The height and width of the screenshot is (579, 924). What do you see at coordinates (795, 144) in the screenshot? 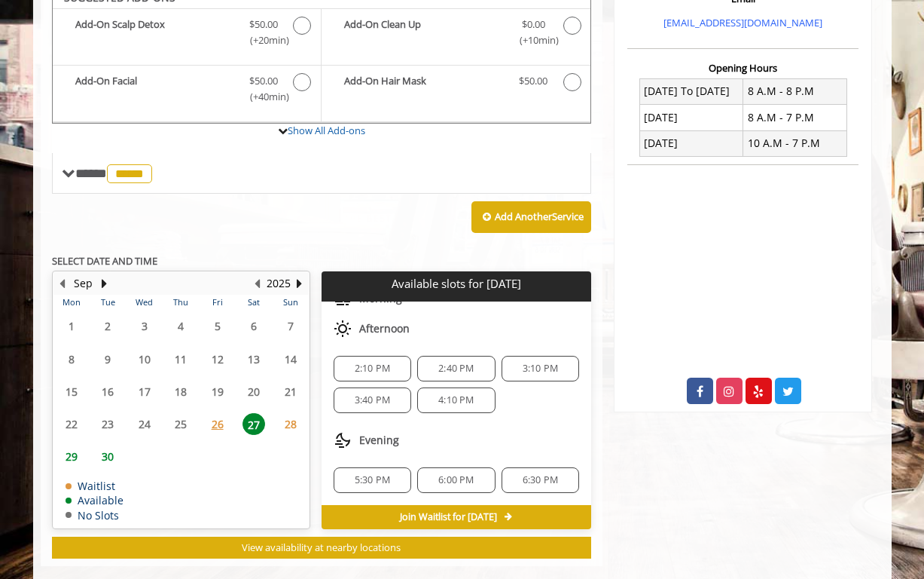
I see `td: 10 A.M - 7 P.M` at bounding box center [795, 144].